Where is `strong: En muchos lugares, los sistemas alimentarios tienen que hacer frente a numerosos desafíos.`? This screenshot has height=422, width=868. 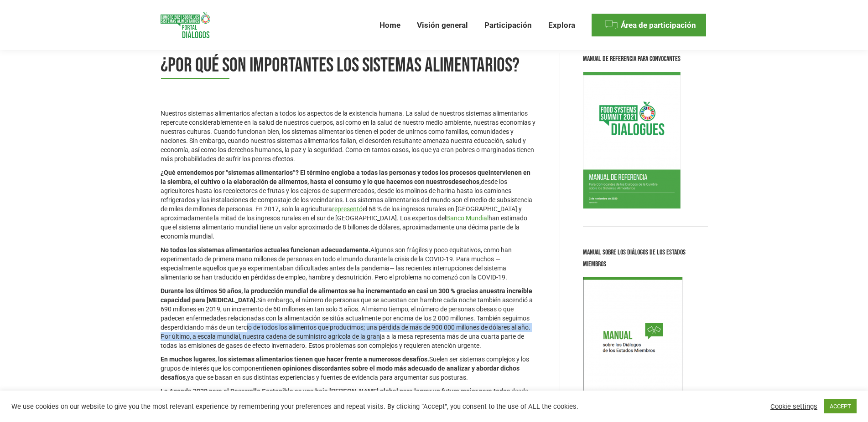 strong: En muchos lugares, los sistemas alimentarios tienen que hacer frente a numerosos desafíos. is located at coordinates (295, 360).